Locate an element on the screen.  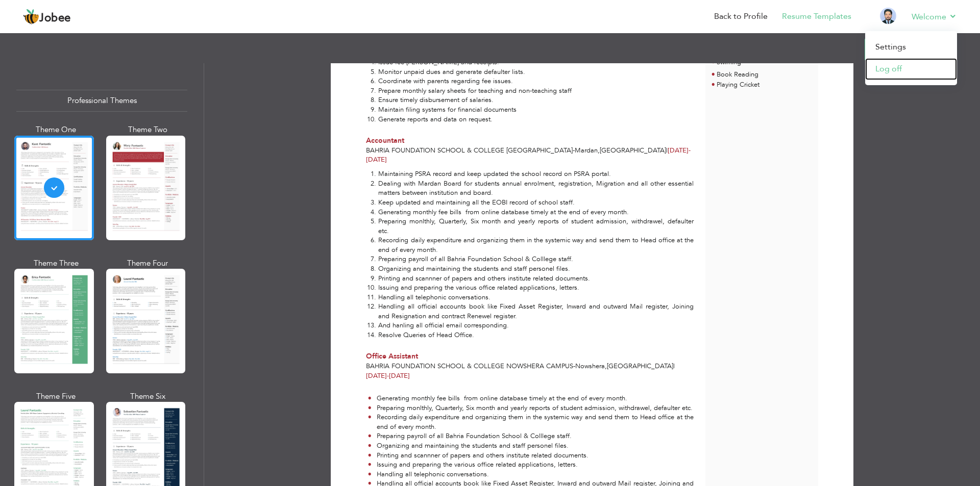
span: Book Reading is located at coordinates (737, 75).